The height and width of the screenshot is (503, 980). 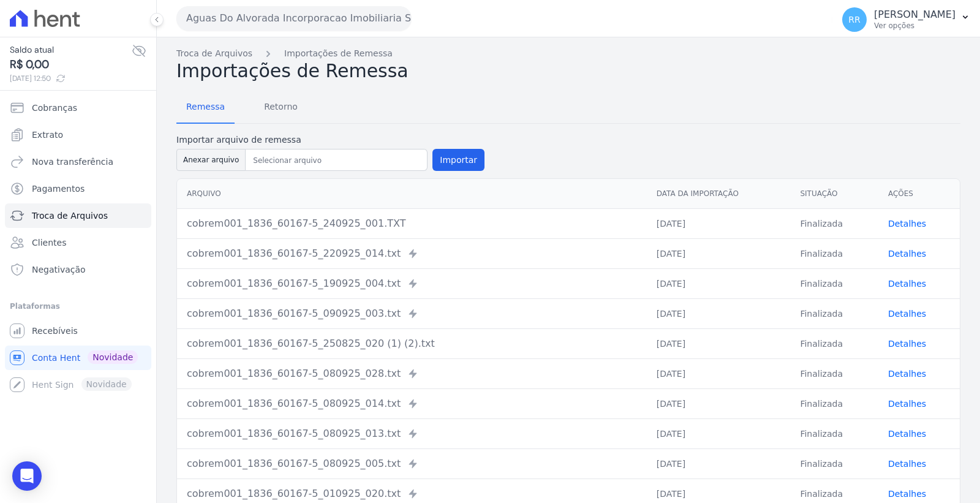 What do you see at coordinates (78, 189) in the screenshot?
I see `a: Pagamentos` at bounding box center [78, 189].